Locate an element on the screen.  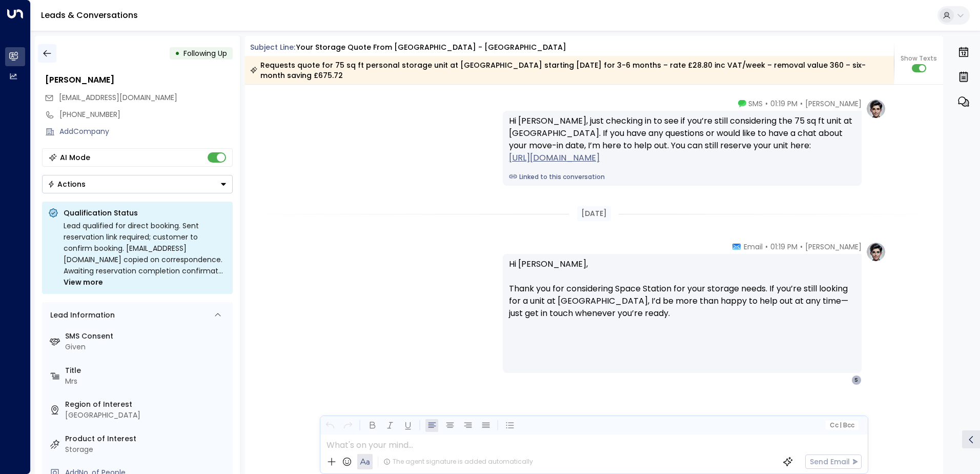
span: Email is located at coordinates (753, 246).